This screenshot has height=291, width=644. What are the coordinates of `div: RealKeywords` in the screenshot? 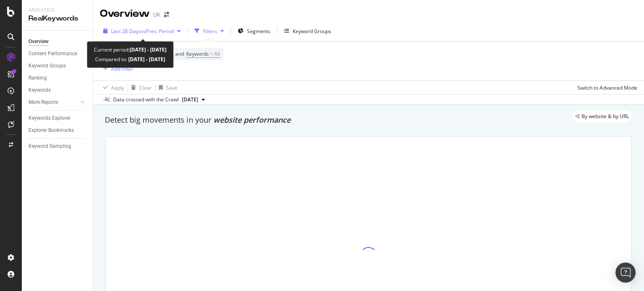 It's located at (57, 19).